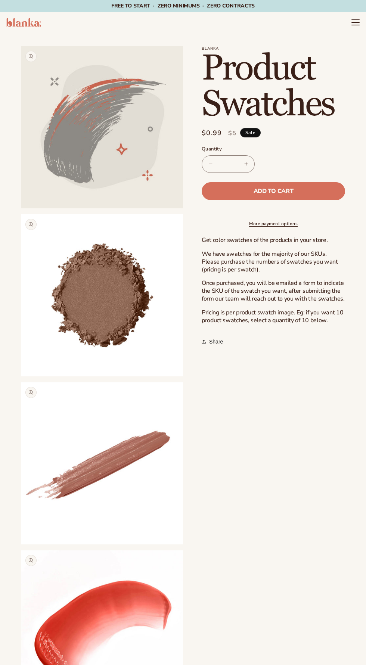 Image resolution: width=366 pixels, height=665 pixels. What do you see at coordinates (273, 191) in the screenshot?
I see `button: Add to cart` at bounding box center [273, 191].